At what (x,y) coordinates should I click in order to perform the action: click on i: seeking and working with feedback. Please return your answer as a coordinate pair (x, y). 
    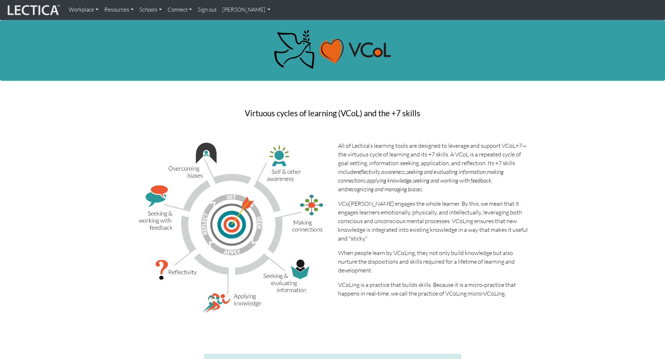
    Looking at the image, I should click on (452, 180).